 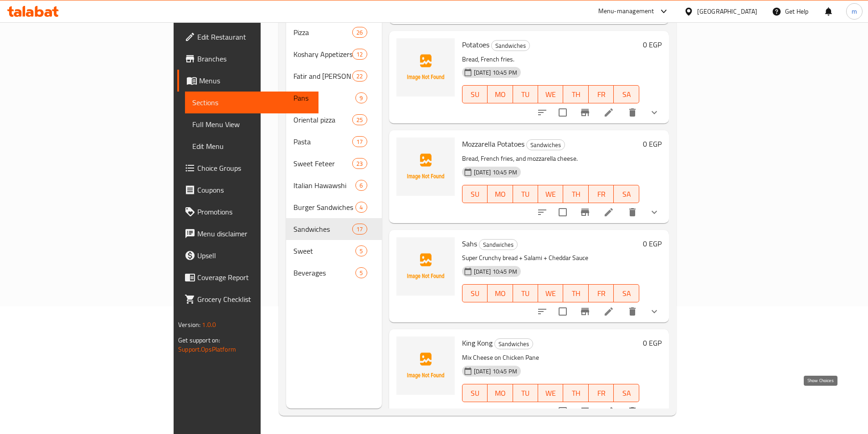 I want to click on div: Pasta17, so click(x=334, y=141).